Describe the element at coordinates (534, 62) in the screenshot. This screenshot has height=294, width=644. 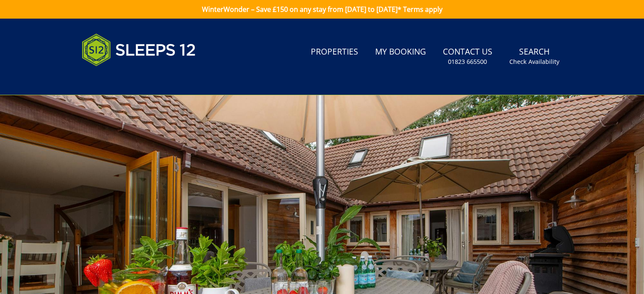
I see `small: Check Availability` at that location.